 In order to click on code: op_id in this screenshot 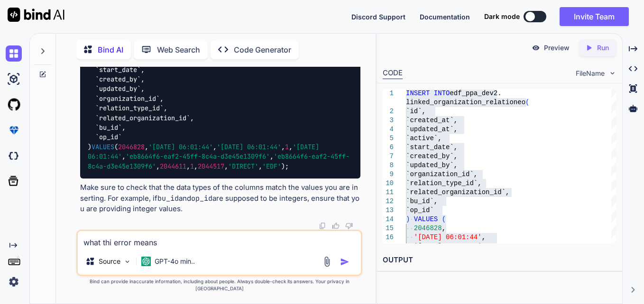, I will do `click(201, 198)`.